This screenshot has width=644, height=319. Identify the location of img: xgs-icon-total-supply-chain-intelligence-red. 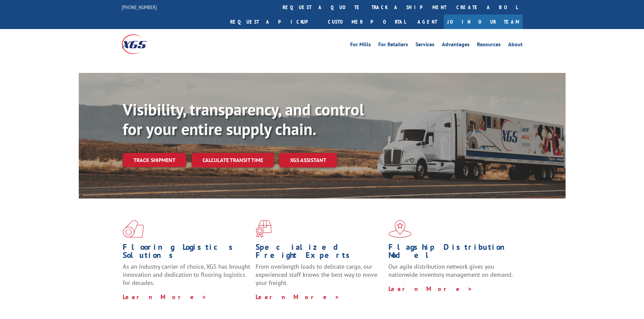
(133, 229).